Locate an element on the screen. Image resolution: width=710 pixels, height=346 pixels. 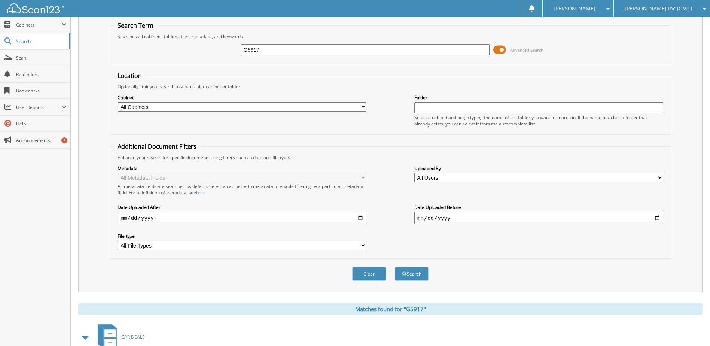
span: Search is located at coordinates (41, 41).